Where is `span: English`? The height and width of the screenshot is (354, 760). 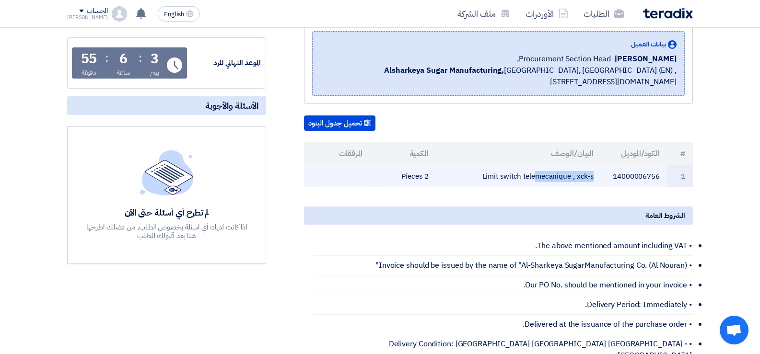
span: English is located at coordinates (174, 14).